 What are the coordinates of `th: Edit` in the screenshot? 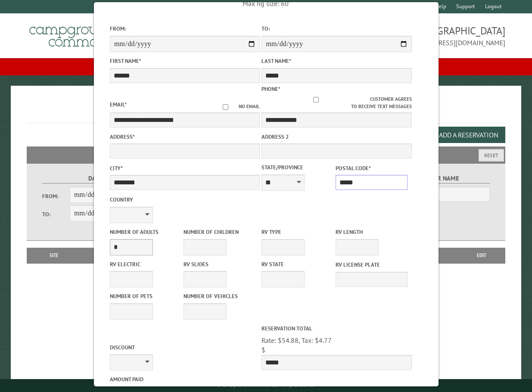 It's located at (481, 255).